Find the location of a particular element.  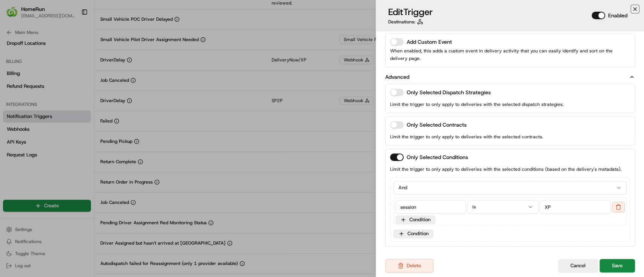

p: Limit the trigger to only apply to deliveries with the selected contracts. is located at coordinates (510, 137).